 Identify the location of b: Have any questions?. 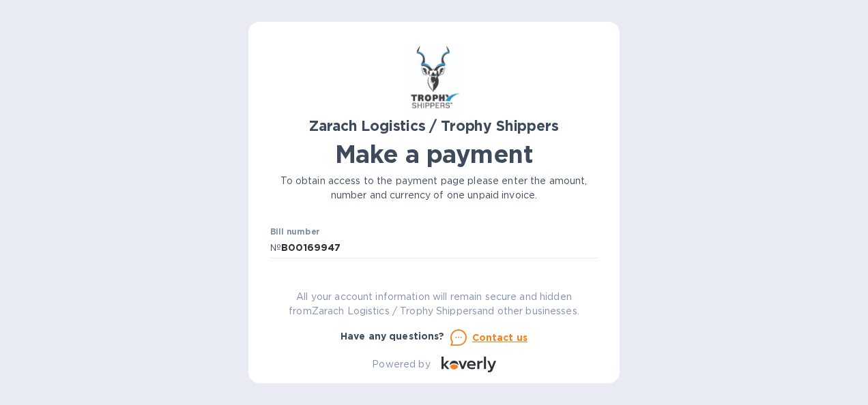
(392, 337).